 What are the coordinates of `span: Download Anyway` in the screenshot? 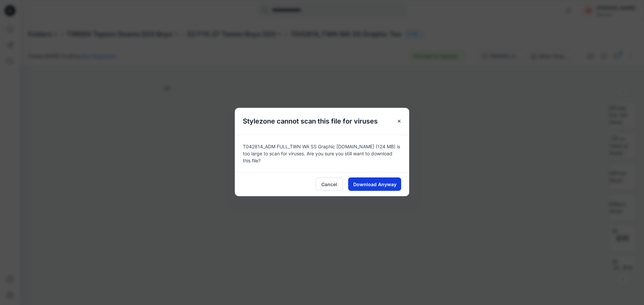 It's located at (375, 185).